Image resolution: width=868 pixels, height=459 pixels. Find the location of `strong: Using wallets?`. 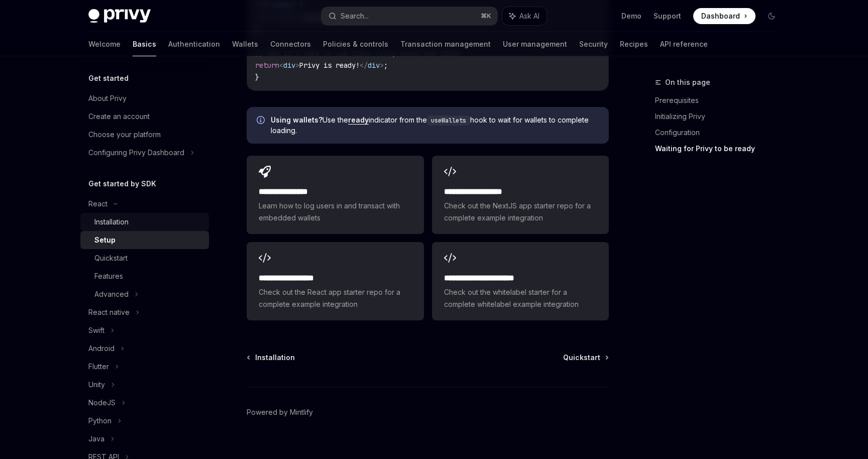

strong: Using wallets? is located at coordinates (296, 119).